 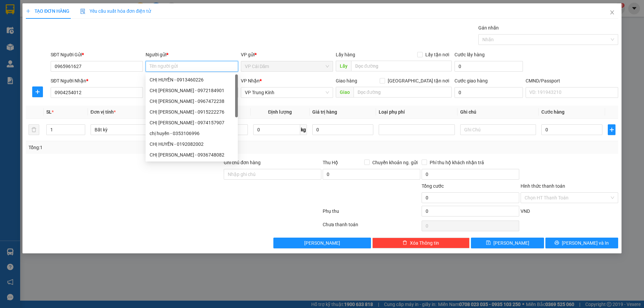 What do you see at coordinates (191, 155) in the screenshot?
I see `div: CHỊ HUYỀN VÂN - 0936748082` at bounding box center [191, 155].